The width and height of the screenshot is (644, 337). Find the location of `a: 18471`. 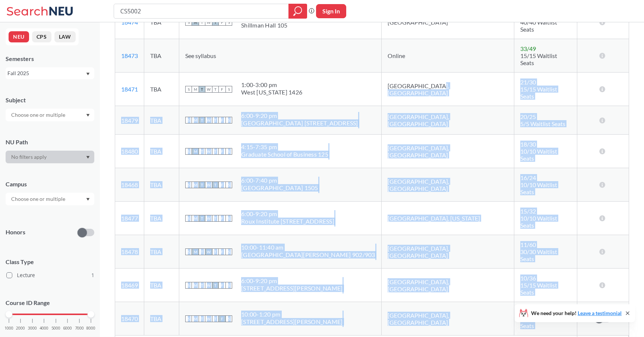

a: 18471 is located at coordinates (130, 89).